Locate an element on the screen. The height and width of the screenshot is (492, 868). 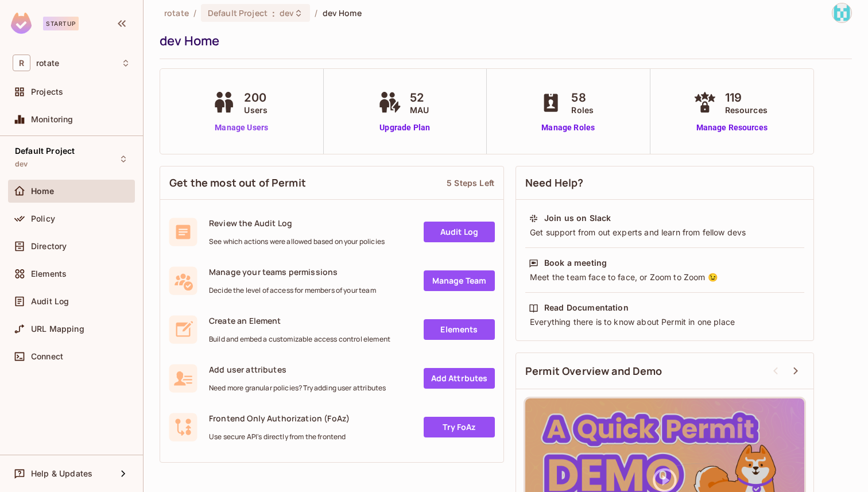
div: Book a meeting is located at coordinates (575, 264).